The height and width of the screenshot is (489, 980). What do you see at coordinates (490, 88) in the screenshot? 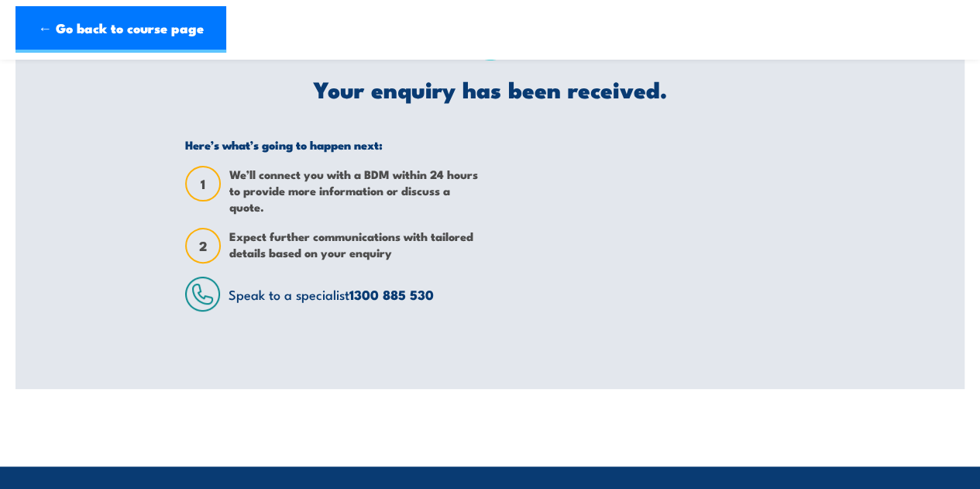
I see `h2: Your enquiry has been received.` at bounding box center [490, 88].